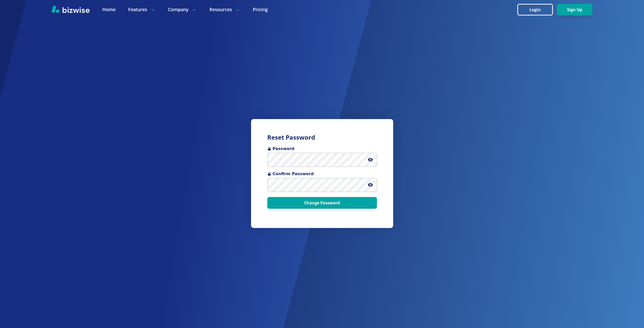 Image resolution: width=644 pixels, height=328 pixels. I want to click on p: Company, so click(182, 10).